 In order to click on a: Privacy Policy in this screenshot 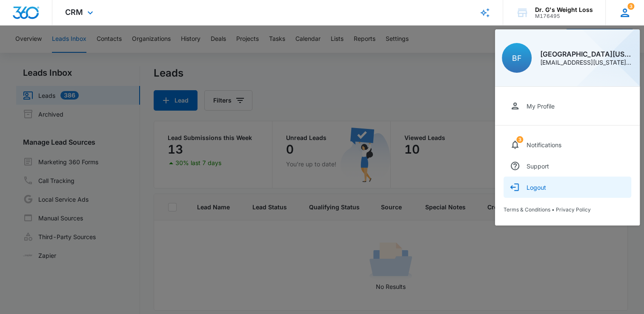, I will do `click(573, 209)`.